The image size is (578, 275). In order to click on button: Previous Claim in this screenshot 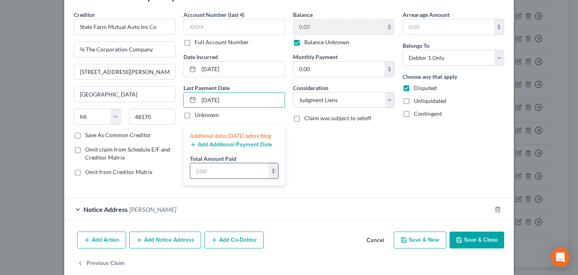, I will do `click(101, 263)`.